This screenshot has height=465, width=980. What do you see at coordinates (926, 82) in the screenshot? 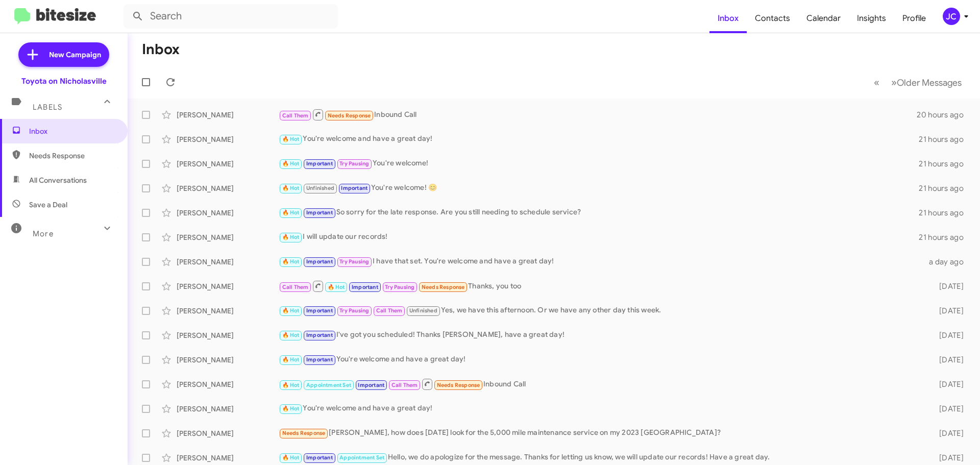
I see `button: Next` at bounding box center [926, 82].